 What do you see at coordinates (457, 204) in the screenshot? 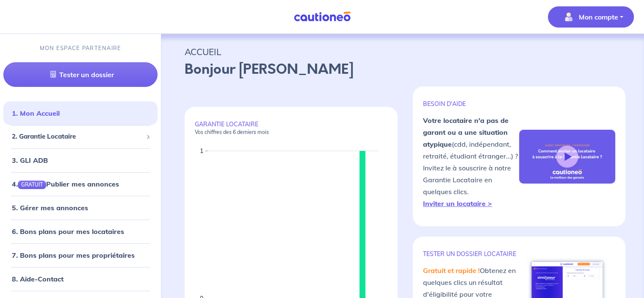
I see `strong: Inviter un locataire >` at bounding box center [457, 204].